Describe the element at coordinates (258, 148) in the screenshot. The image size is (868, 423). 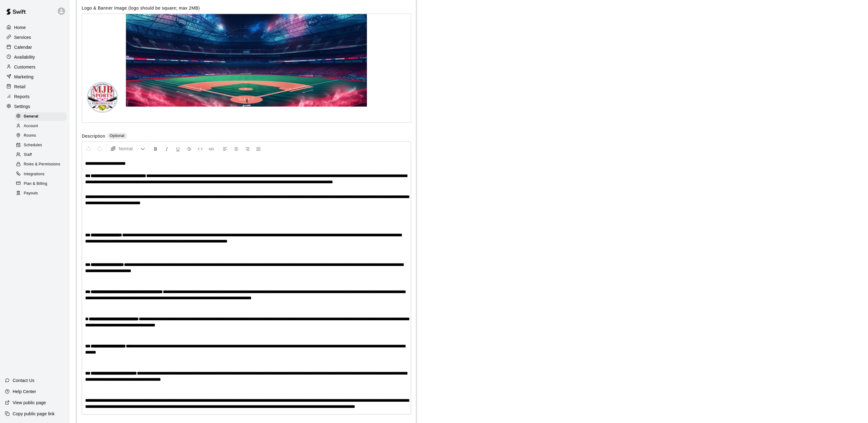
I see `button: Justify Align` at that location.